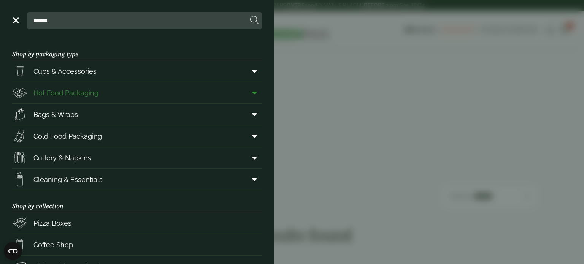 The width and height of the screenshot is (584, 264). I want to click on span: Cutlery & Napkins, so click(62, 158).